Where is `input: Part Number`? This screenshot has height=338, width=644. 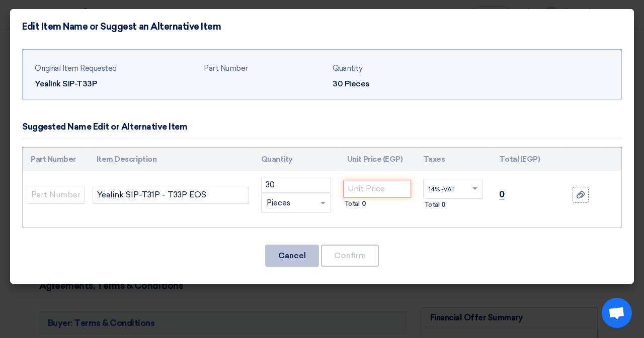 input: Part Number is located at coordinates (56, 195).